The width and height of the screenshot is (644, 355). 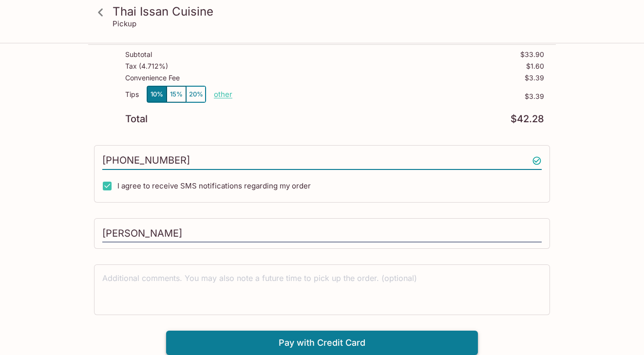 I want to click on p: $33.90, so click(x=532, y=55).